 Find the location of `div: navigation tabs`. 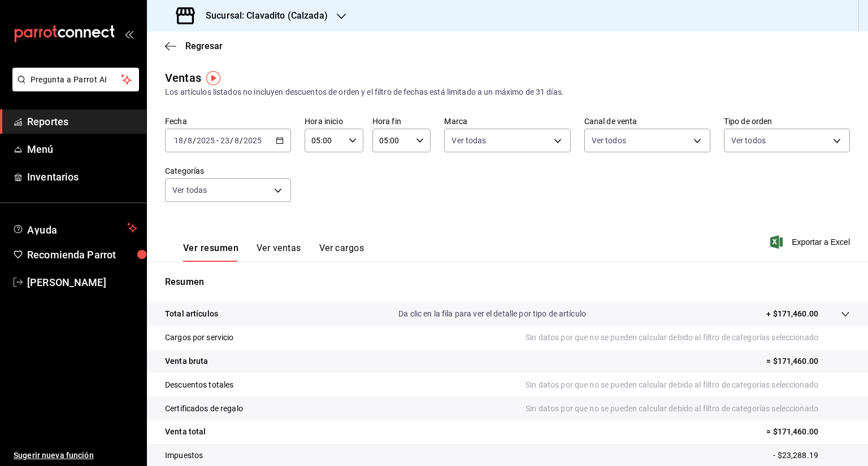

div: navigation tabs is located at coordinates (273, 253).